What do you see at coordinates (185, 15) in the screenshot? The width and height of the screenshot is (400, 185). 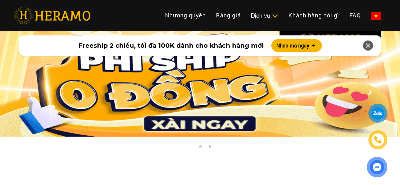 I see `a: Nhượng quyền` at bounding box center [185, 15].